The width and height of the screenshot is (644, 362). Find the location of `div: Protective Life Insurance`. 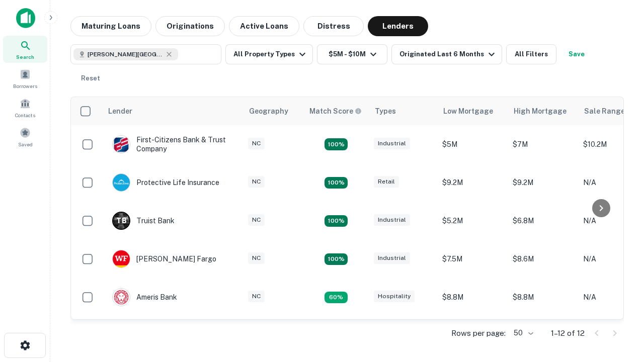

div: Protective Life Insurance is located at coordinates (166, 183).